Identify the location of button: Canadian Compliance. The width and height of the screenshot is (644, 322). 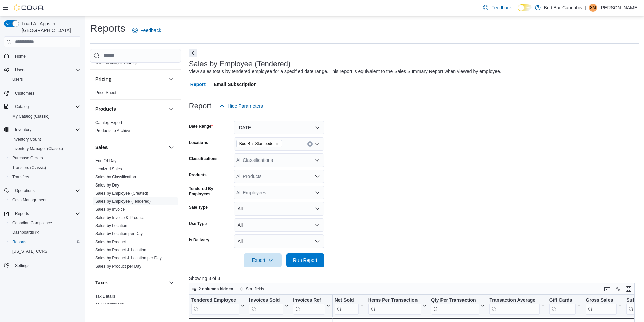
(45, 223).